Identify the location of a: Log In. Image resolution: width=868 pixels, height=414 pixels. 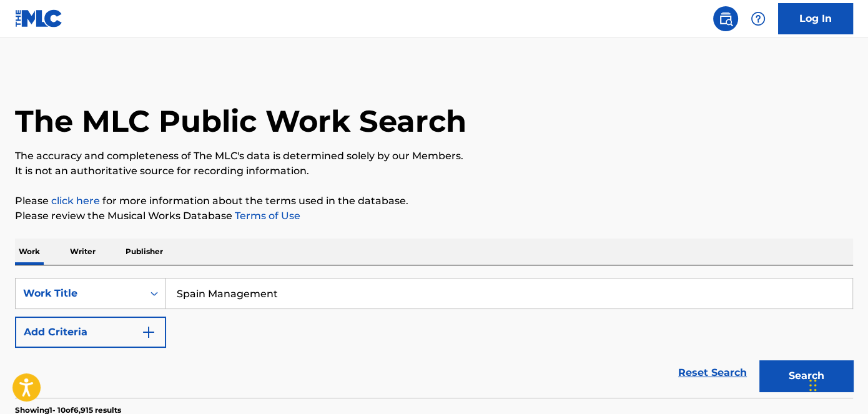
(816, 18).